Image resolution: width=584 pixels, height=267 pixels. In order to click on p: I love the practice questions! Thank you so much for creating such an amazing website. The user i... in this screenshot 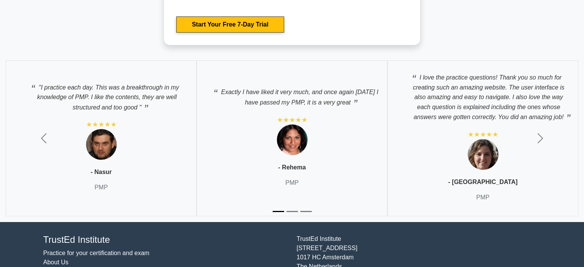, I will do `click(482, 95)`.